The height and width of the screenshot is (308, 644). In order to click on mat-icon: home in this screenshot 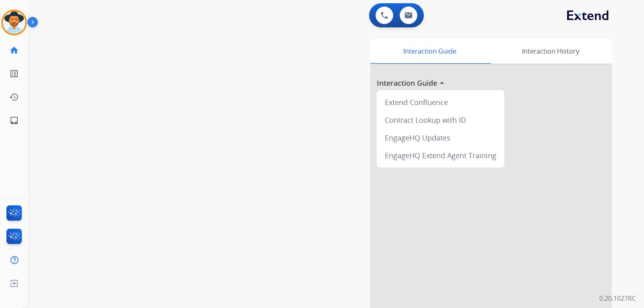, I will do `click(14, 50)`.